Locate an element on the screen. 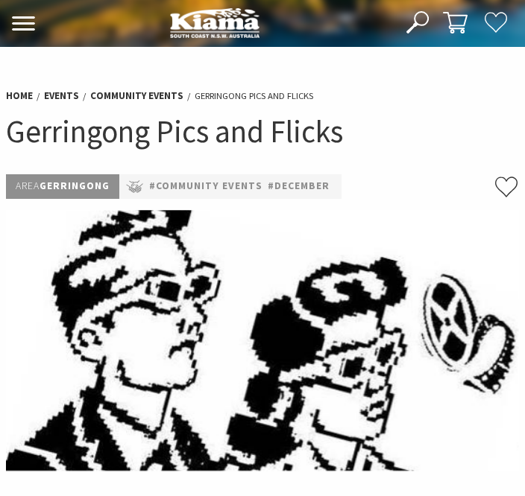  a: #Community Events is located at coordinates (206, 186).